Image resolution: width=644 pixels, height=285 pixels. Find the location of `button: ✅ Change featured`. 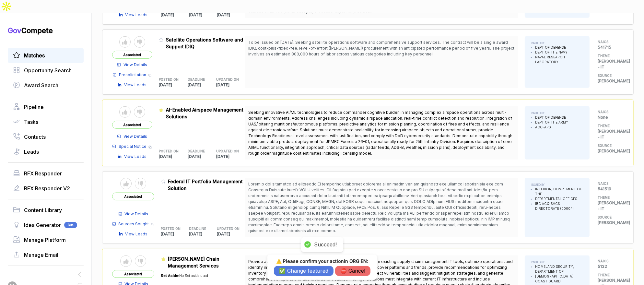

button: ✅ Change featured is located at coordinates (304, 271).